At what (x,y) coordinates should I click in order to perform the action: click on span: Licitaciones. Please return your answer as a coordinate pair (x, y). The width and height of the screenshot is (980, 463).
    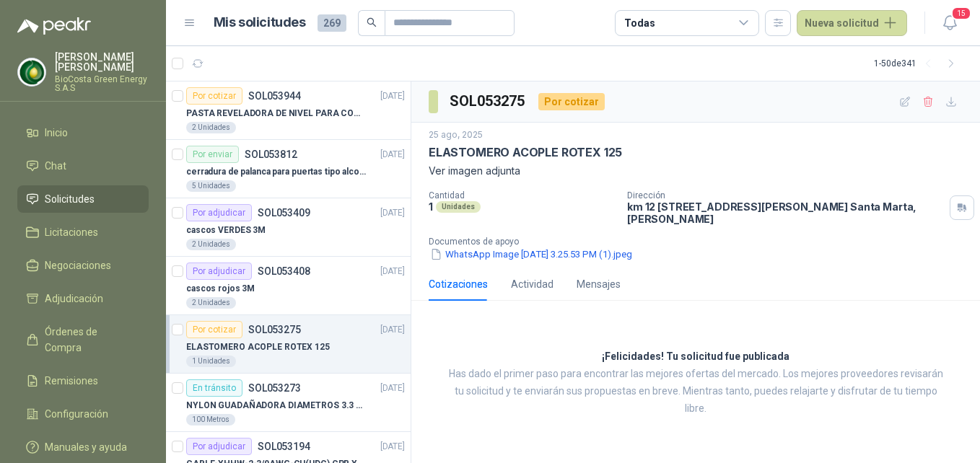
    Looking at the image, I should click on (72, 233).